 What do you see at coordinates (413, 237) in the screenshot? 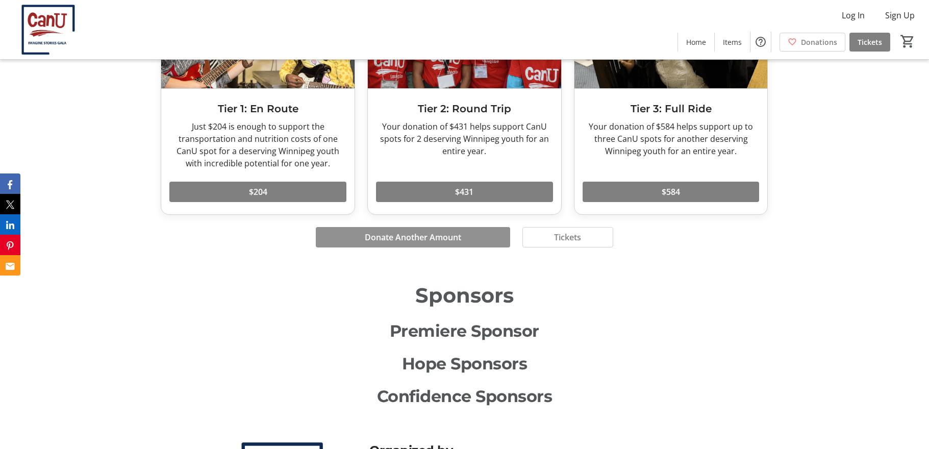
I see `span: Donate Another Amount` at bounding box center [413, 237].